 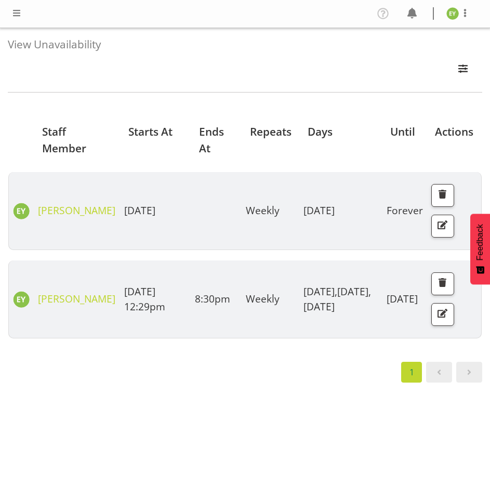 I want to click on span: 8:30pm, so click(x=213, y=298).